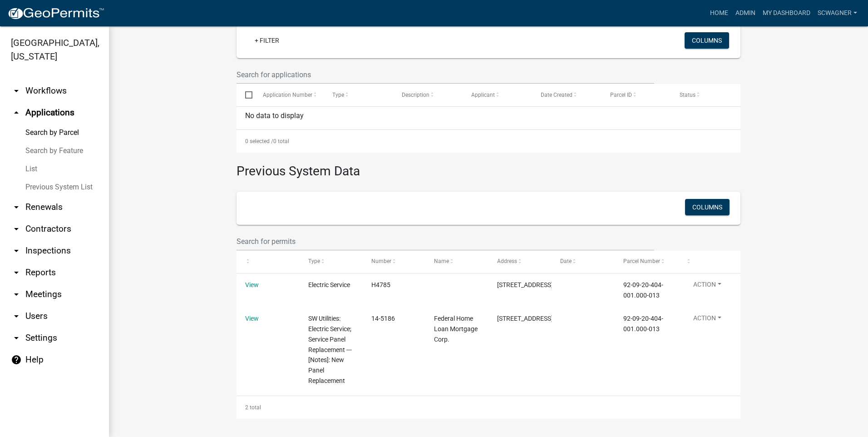 This screenshot has width=868, height=437. What do you see at coordinates (456, 329) in the screenshot?
I see `span: Federal Home Loan Mortgage Corp.` at bounding box center [456, 329].